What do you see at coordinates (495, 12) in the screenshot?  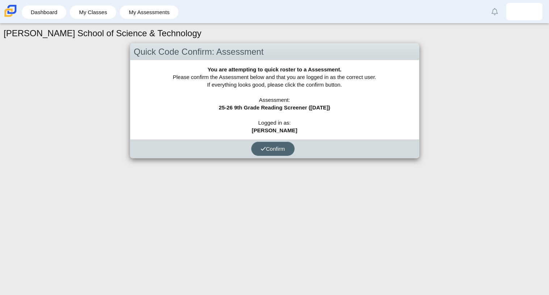 I see `a: Alerts` at bounding box center [495, 12].